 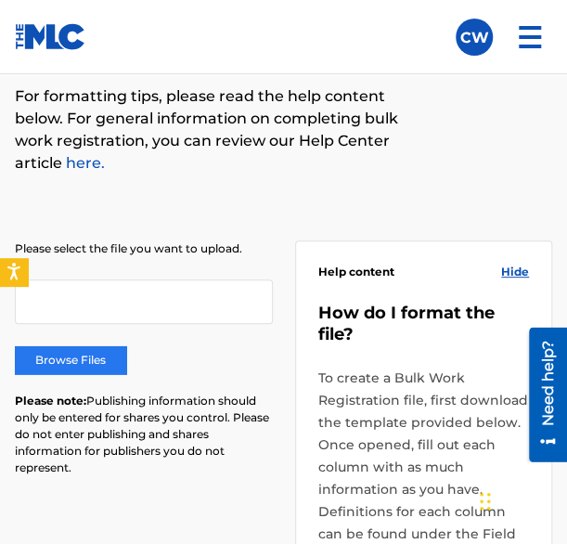 I want to click on span: Hide, so click(x=515, y=272).